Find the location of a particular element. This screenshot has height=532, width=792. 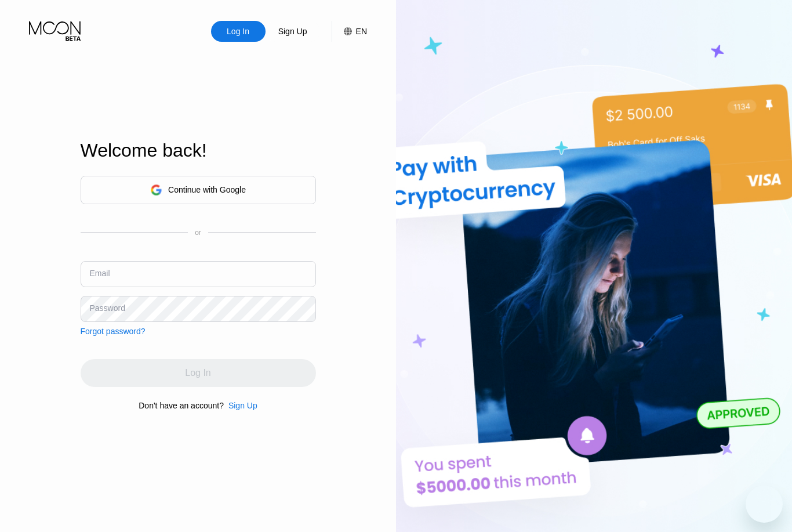

div: Email is located at coordinates (100, 273).